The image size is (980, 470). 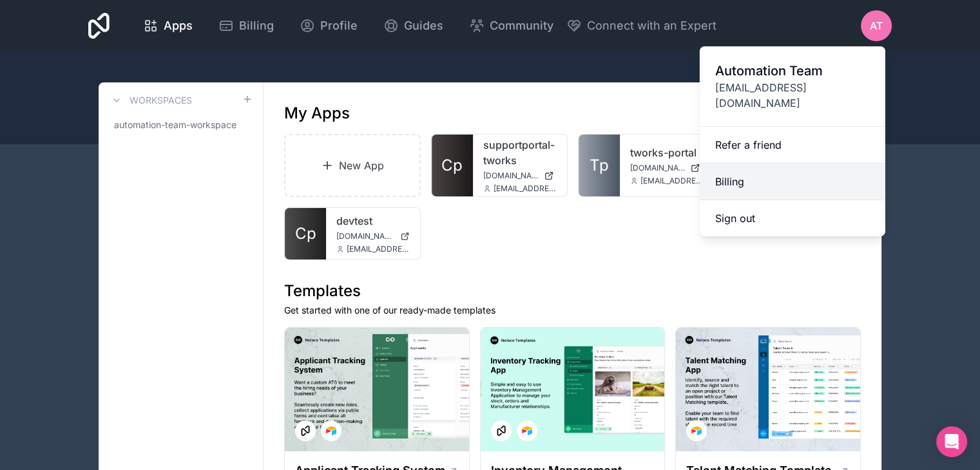 I want to click on a: tworks-portal, so click(x=667, y=153).